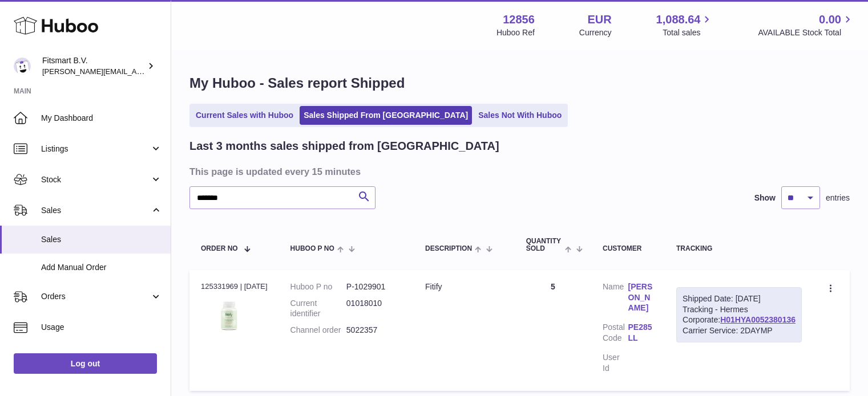  I want to click on dt: Current identifier, so click(318, 309).